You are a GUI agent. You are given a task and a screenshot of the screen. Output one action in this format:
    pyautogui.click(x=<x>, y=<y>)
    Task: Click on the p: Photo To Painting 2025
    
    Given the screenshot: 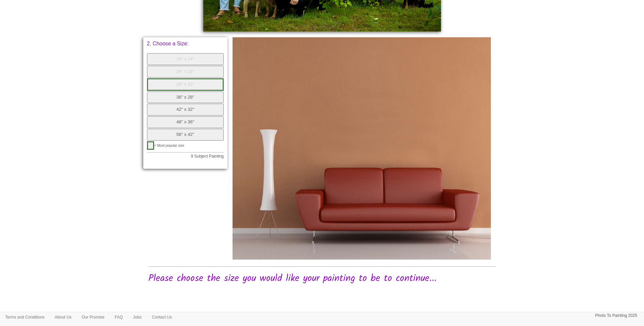 What is the action you would take?
    pyautogui.click(x=617, y=315)
    